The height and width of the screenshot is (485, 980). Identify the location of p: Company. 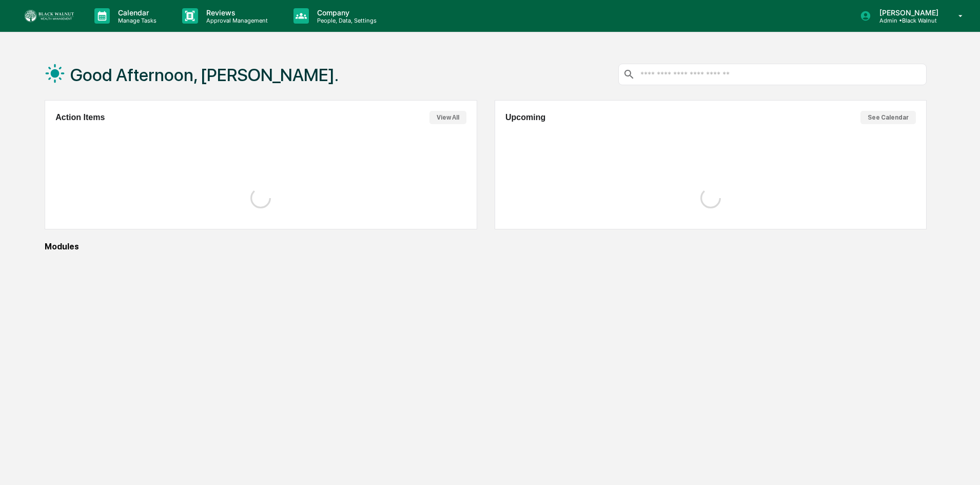
(346, 13).